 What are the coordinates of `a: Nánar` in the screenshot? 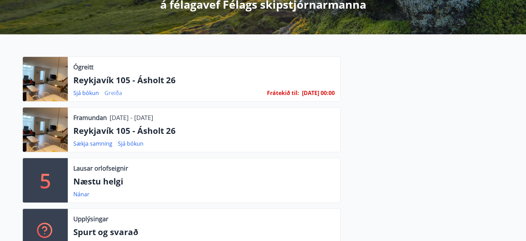 It's located at (81, 194).